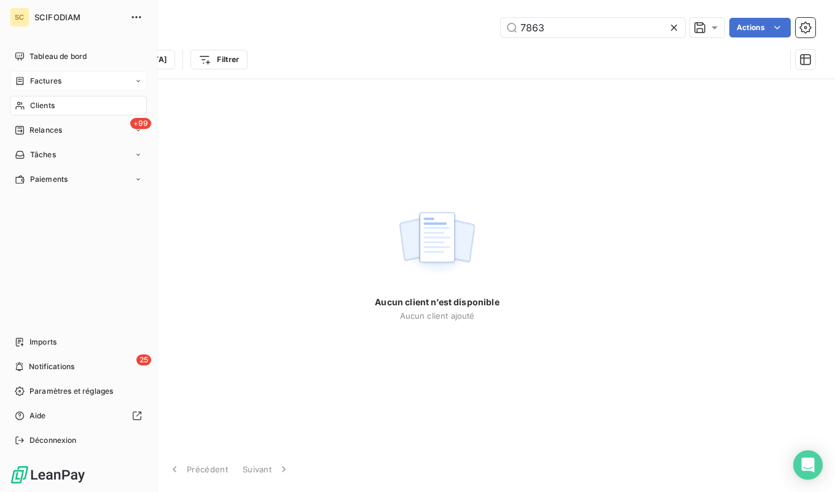 Image resolution: width=835 pixels, height=492 pixels. What do you see at coordinates (49, 180) in the screenshot?
I see `span: Paiements` at bounding box center [49, 180].